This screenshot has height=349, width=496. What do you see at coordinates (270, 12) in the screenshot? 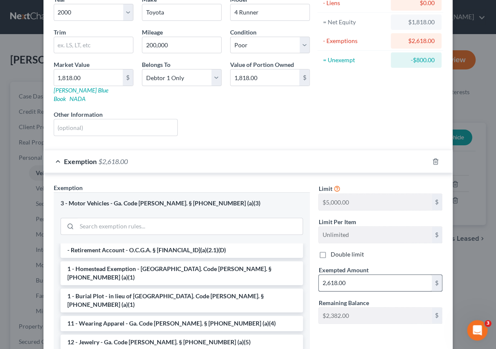
I see `input: ex. Altima` at bounding box center [270, 12].